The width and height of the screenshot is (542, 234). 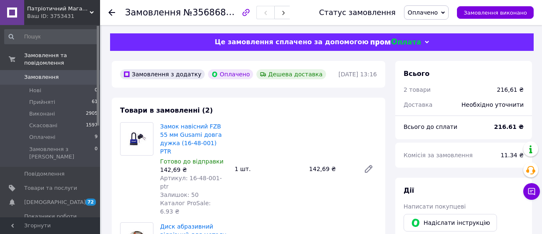 What do you see at coordinates (495, 13) in the screenshot?
I see `span: Замовлення виконано` at bounding box center [495, 13].